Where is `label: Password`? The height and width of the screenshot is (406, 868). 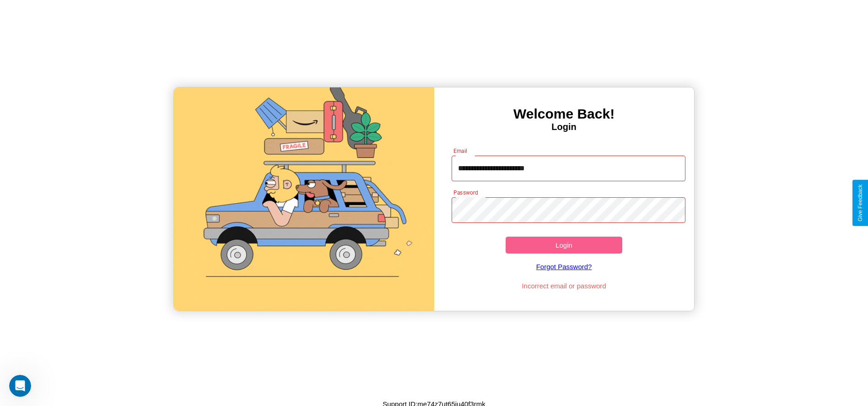
label: Password is located at coordinates (466, 192).